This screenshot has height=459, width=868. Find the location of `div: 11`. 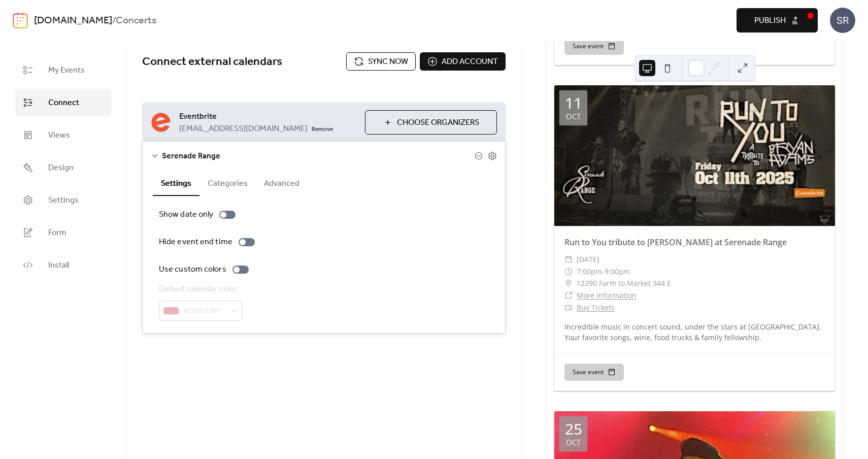

div: 11 is located at coordinates (573, 103).